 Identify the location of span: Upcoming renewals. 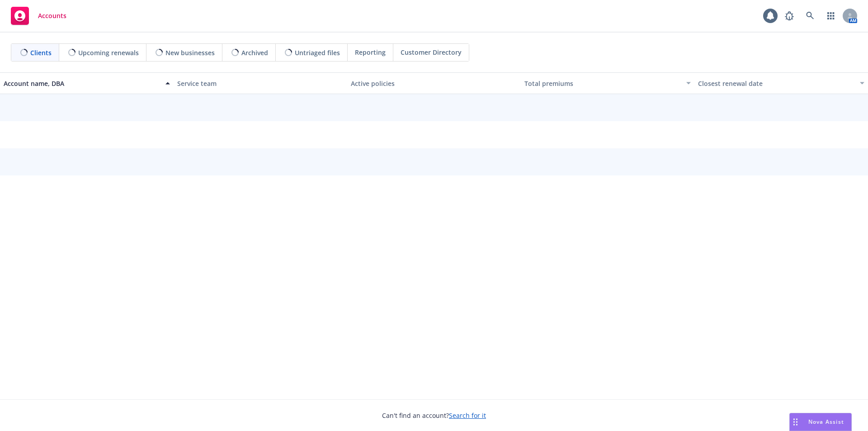
(108, 53).